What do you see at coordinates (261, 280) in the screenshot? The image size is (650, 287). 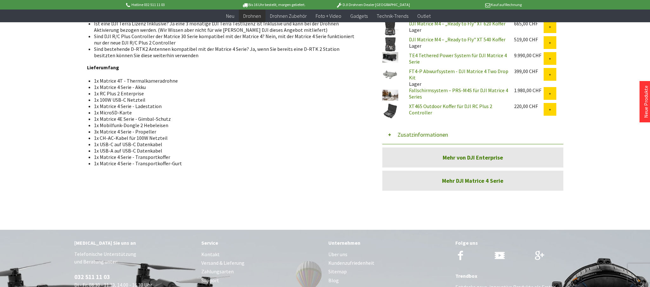 I see `a: Support` at bounding box center [261, 280].